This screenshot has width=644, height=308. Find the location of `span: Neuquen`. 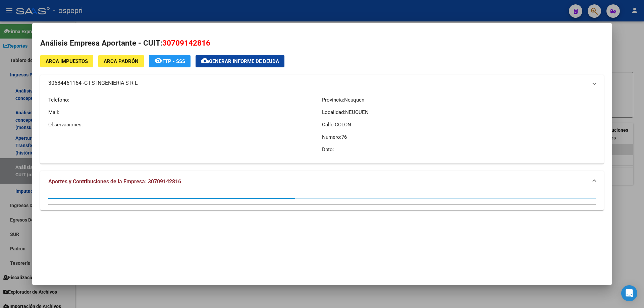

span: Neuquen is located at coordinates (354, 100).